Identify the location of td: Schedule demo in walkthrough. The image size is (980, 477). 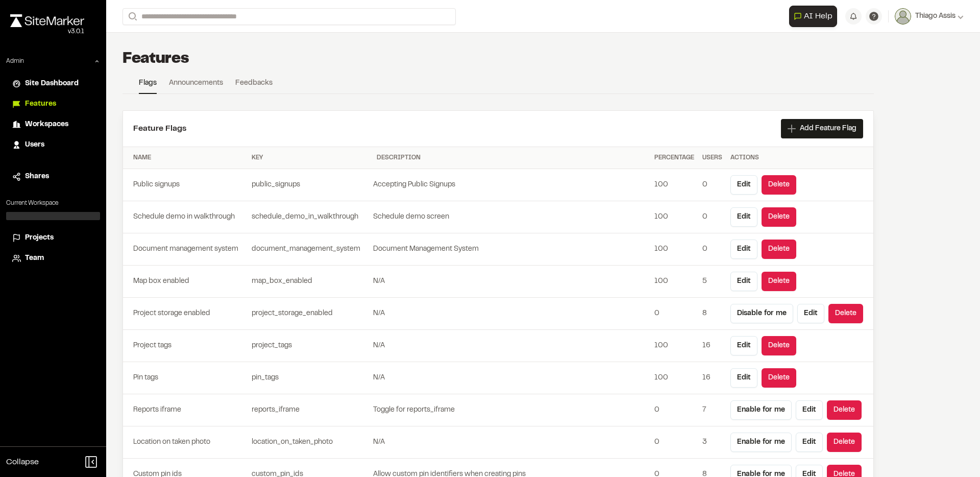
(185, 217).